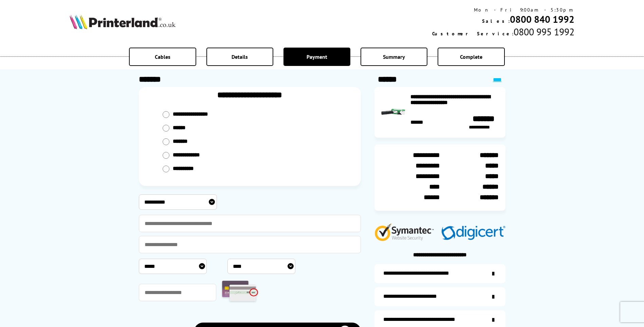  What do you see at coordinates (162, 57) in the screenshot?
I see `span: Cables` at bounding box center [162, 57].